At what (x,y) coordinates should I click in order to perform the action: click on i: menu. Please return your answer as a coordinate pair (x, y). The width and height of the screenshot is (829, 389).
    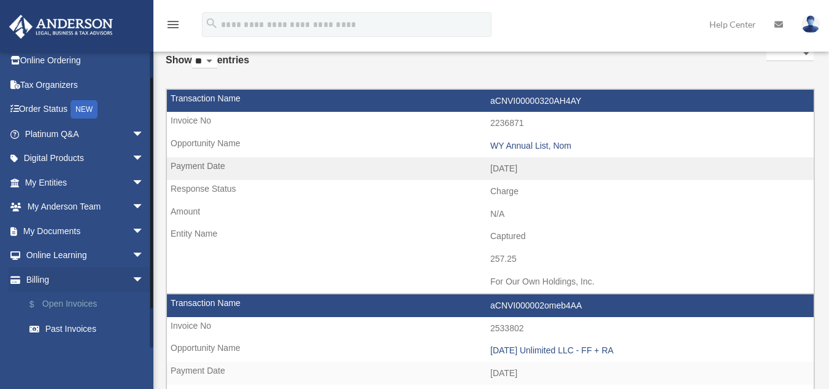
    Looking at the image, I should click on (173, 25).